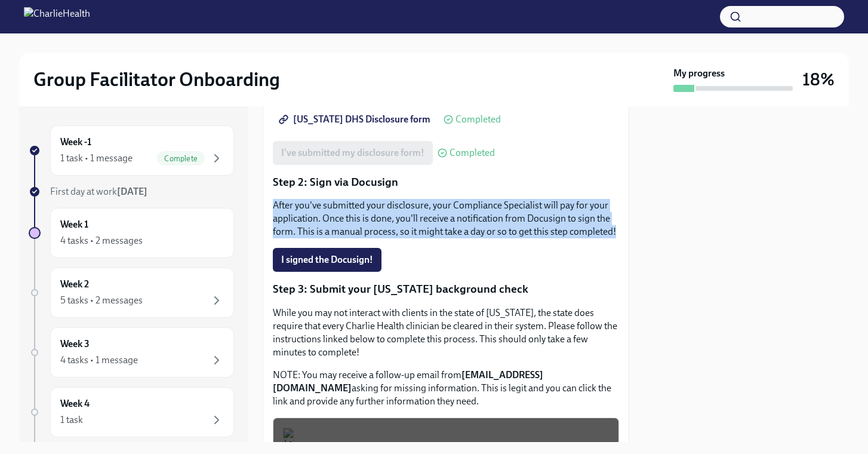 The image size is (868, 454). Describe the element at coordinates (57, 17) in the screenshot. I see `img: CharlieHealth` at that location.